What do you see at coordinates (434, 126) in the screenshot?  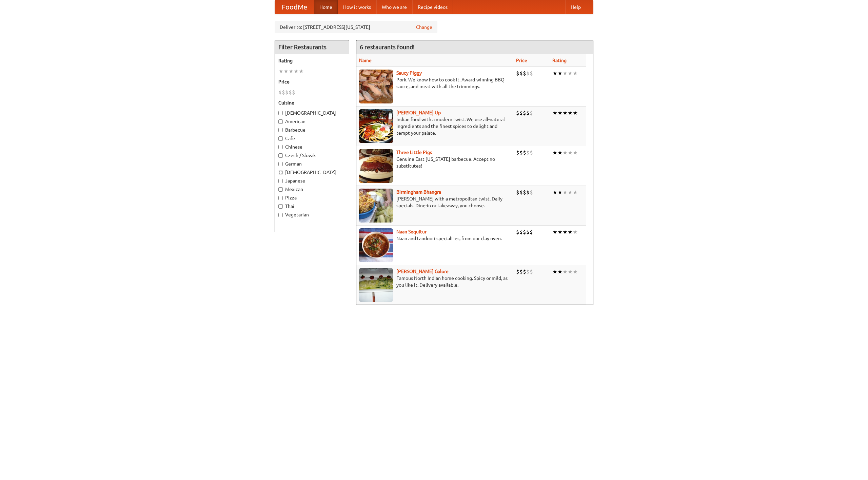 I see `p: Indian food with a modern twist. We use all-natural ingredients and the finest spices to delight ...` at bounding box center [434, 126].